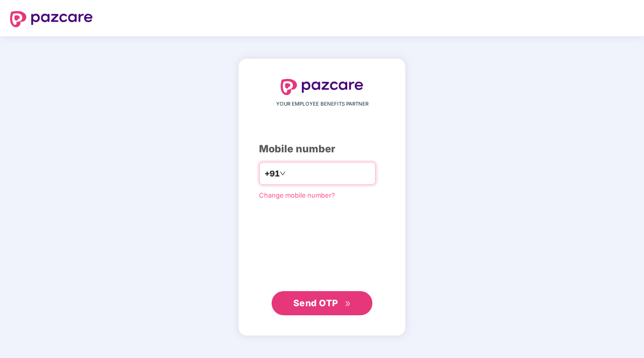 Image resolution: width=644 pixels, height=358 pixels. Describe the element at coordinates (316, 303) in the screenshot. I see `span: Send OTP` at that location.